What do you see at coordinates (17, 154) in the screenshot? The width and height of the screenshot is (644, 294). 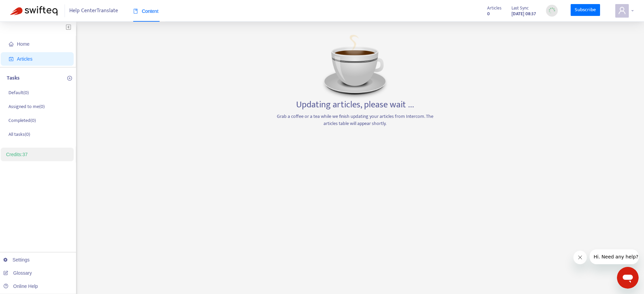 I see `a: Credits:37` at bounding box center [17, 154].